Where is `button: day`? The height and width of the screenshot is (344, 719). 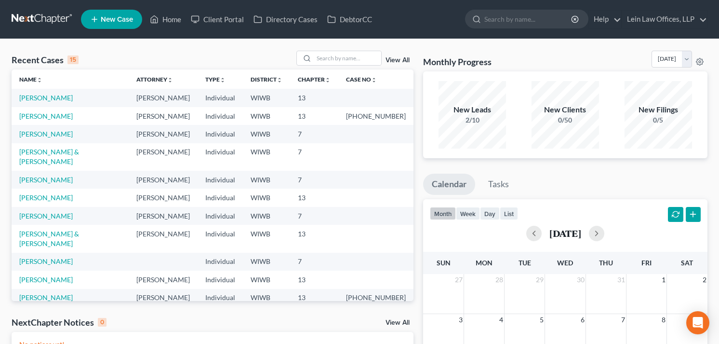 button: day is located at coordinates (490, 213).